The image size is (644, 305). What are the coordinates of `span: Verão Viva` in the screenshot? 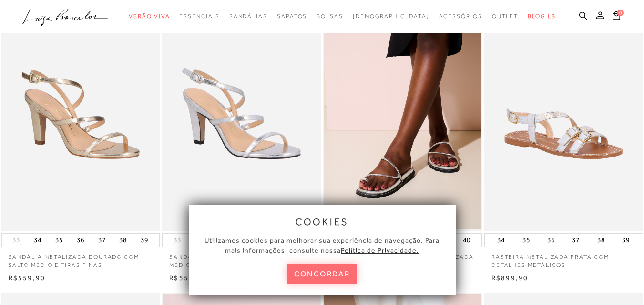 It's located at (149, 16).